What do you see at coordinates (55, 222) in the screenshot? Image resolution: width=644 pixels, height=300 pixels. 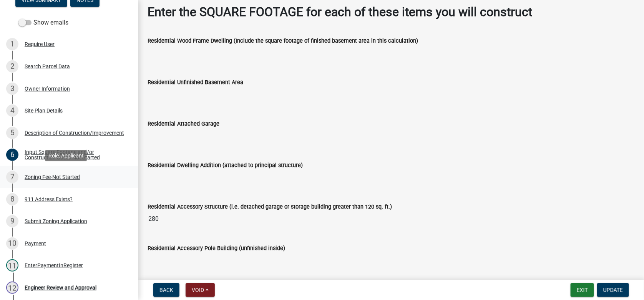 I see `div: Submit Zoning Application` at bounding box center [55, 222].